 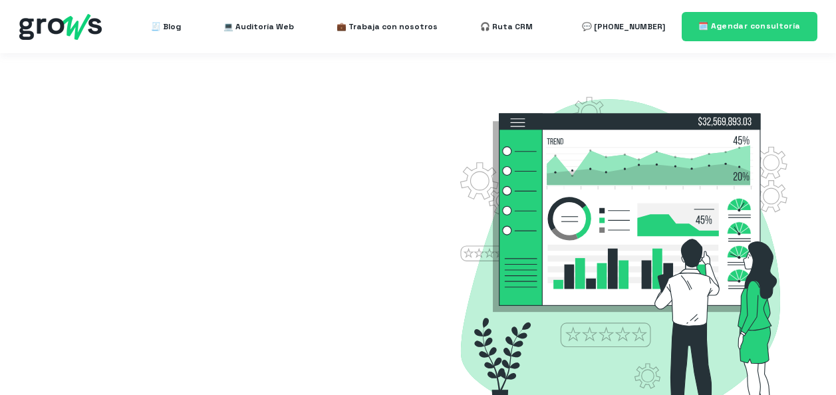 I want to click on a: 💼 Trabaja con nosotros, so click(x=387, y=27).